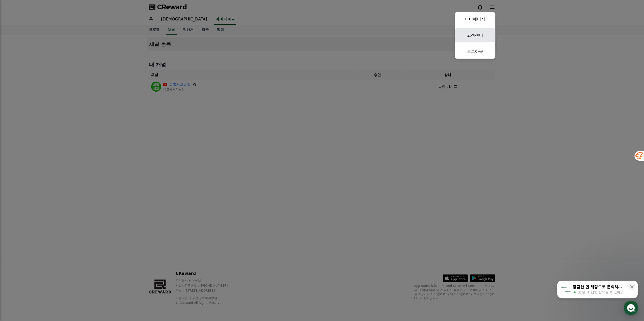 This screenshot has width=644, height=321. Describe the element at coordinates (81, 167) in the screenshot. I see `a: 설정` at that location.